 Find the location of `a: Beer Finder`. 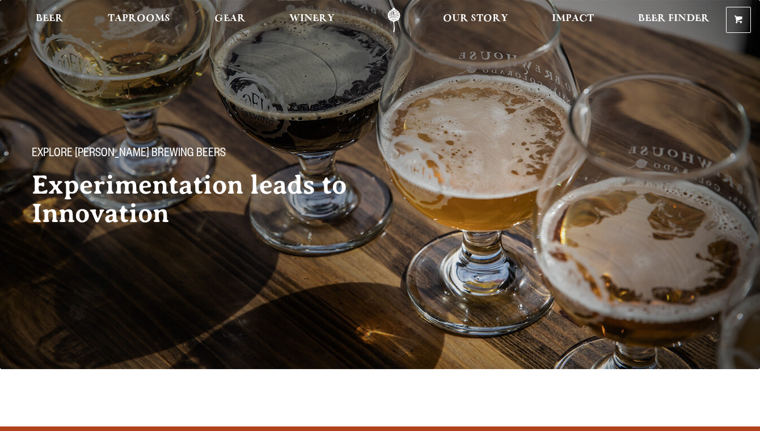

a: Beer Finder is located at coordinates (674, 20).